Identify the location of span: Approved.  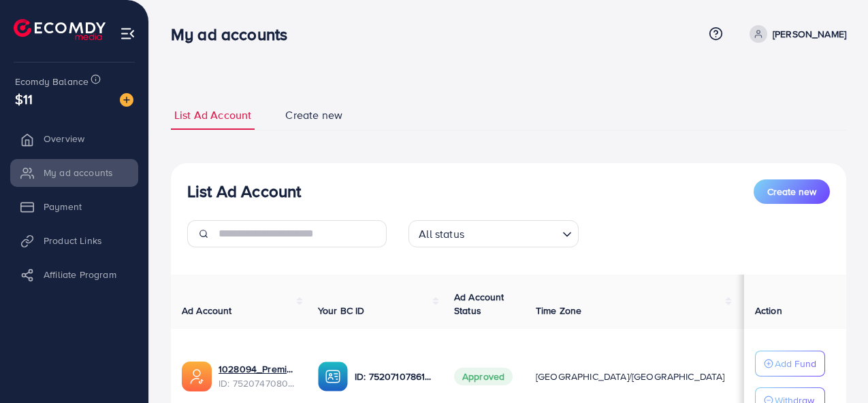
(483, 377).